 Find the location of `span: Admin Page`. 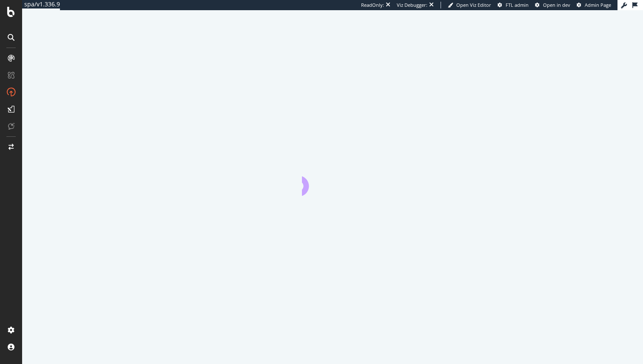

span: Admin Page is located at coordinates (598, 5).